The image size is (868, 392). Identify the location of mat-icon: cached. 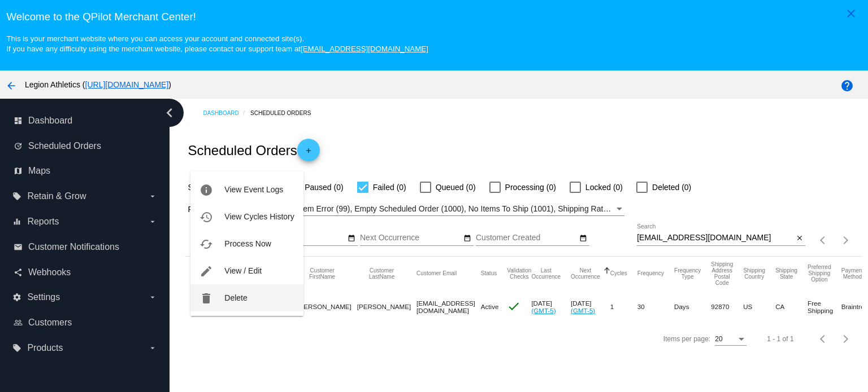
(206, 244).